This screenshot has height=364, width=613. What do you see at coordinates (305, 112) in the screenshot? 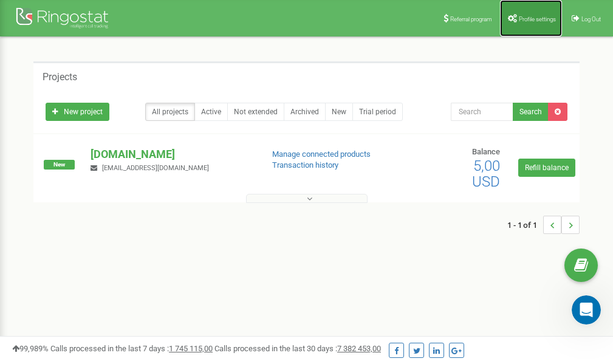
I see `a: Archived` at bounding box center [305, 112].